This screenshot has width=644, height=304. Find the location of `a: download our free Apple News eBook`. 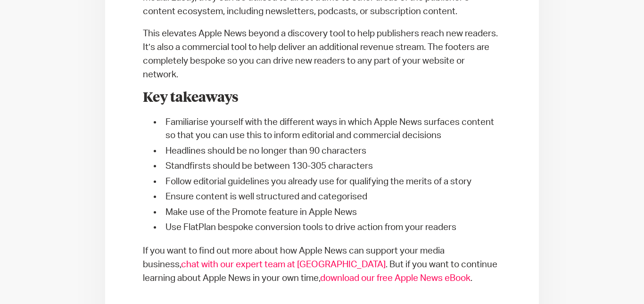

a: download our free Apple News eBook is located at coordinates (395, 278).